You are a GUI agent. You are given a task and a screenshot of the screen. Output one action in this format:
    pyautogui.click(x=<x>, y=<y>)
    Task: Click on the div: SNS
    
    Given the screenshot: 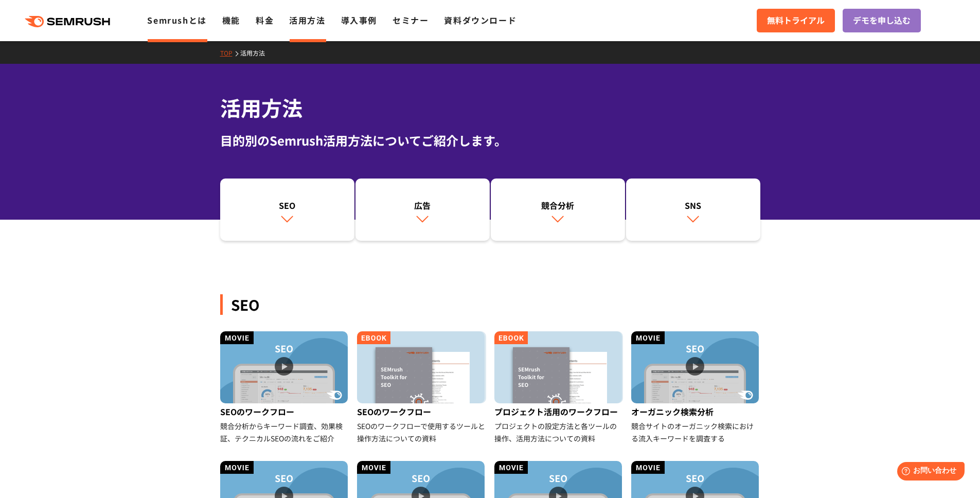 What is the action you would take?
    pyautogui.click(x=693, y=205)
    